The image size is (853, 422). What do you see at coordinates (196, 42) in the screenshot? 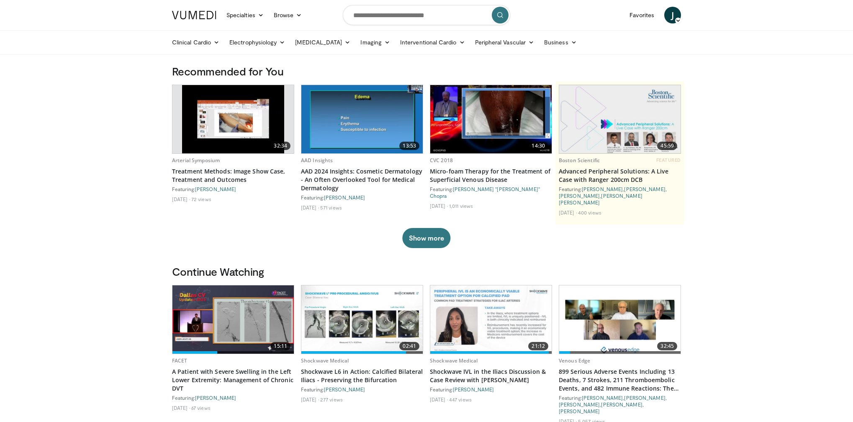
I see `a: Clinical Cardio` at bounding box center [196, 42].